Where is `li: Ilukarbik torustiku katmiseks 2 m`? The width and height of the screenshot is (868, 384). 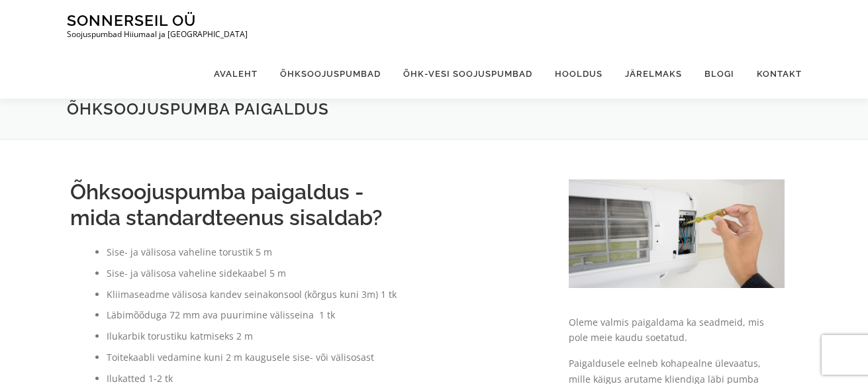 li: Ilukarbik torustiku katmiseks 2 m is located at coordinates (324, 336).